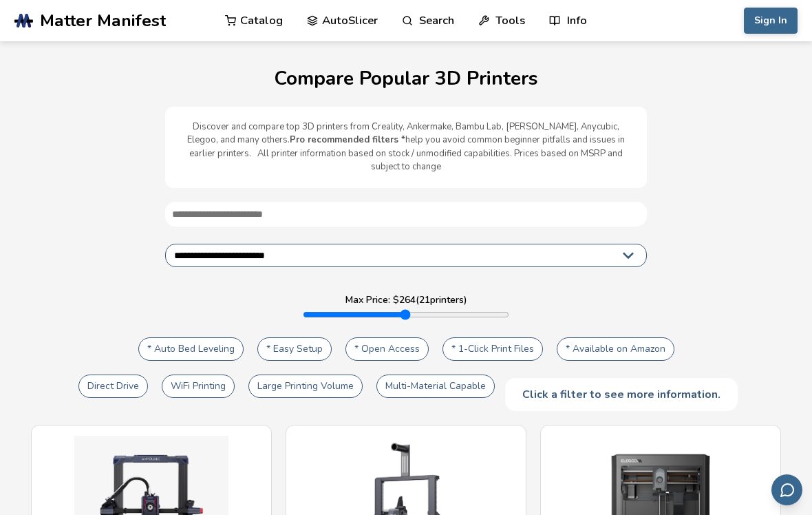  What do you see at coordinates (436, 386) in the screenshot?
I see `button: Multi-Material Capable` at bounding box center [436, 386].